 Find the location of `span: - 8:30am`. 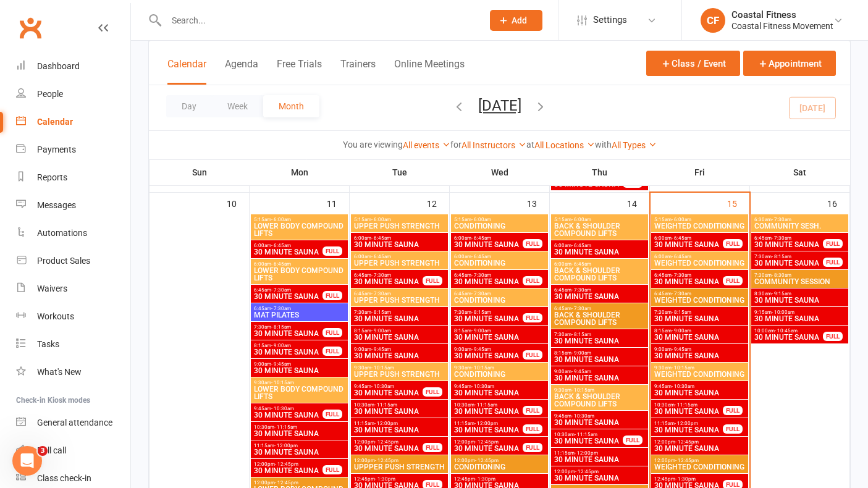

span: - 8:30am is located at coordinates (782, 275).